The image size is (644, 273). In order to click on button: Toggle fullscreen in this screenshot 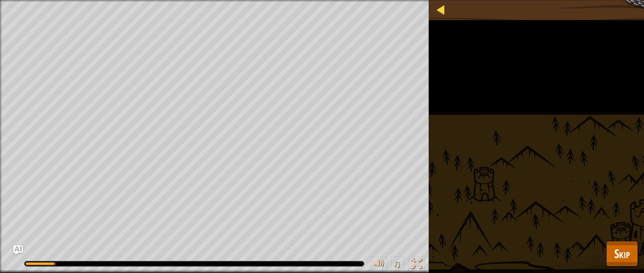, I will do `click(416, 265)`.